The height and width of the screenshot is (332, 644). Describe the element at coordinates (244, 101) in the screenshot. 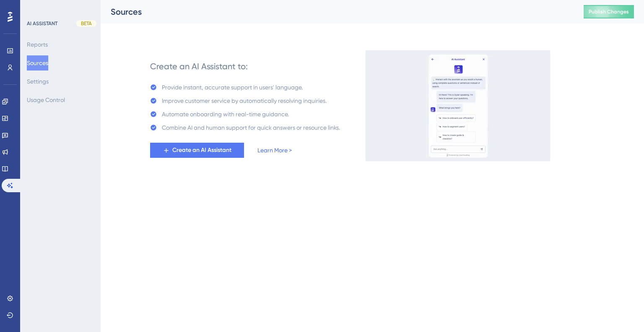

I see `div: Improve customer service by automatically resolving inquiries.` at that location.